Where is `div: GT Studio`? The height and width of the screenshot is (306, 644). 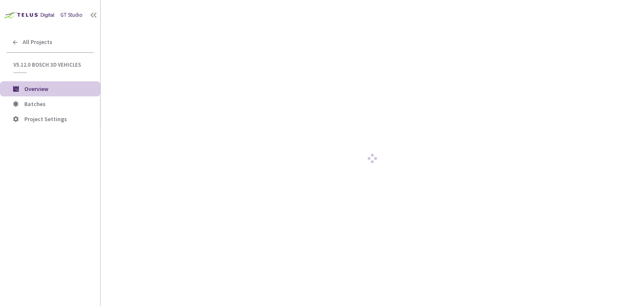 div: GT Studio is located at coordinates (71, 15).